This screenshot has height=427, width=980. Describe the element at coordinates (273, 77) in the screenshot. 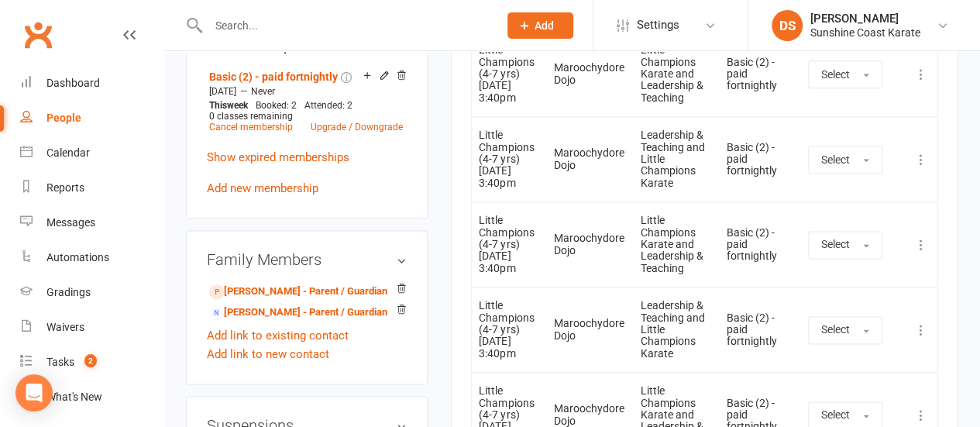

I see `a: Basic (2) - paid fortnightly` at that location.